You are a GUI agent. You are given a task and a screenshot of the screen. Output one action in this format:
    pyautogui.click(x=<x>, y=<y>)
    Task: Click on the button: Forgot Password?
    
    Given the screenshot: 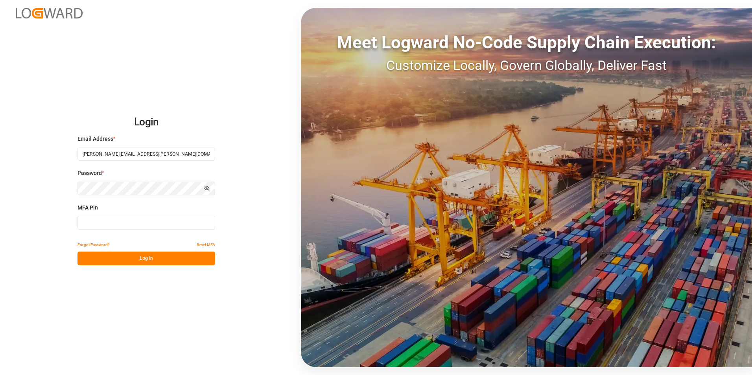 What is the action you would take?
    pyautogui.click(x=94, y=245)
    